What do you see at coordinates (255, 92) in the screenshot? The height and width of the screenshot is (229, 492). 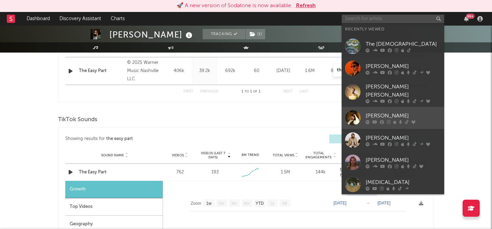 I see `span: of` at bounding box center [255, 92].